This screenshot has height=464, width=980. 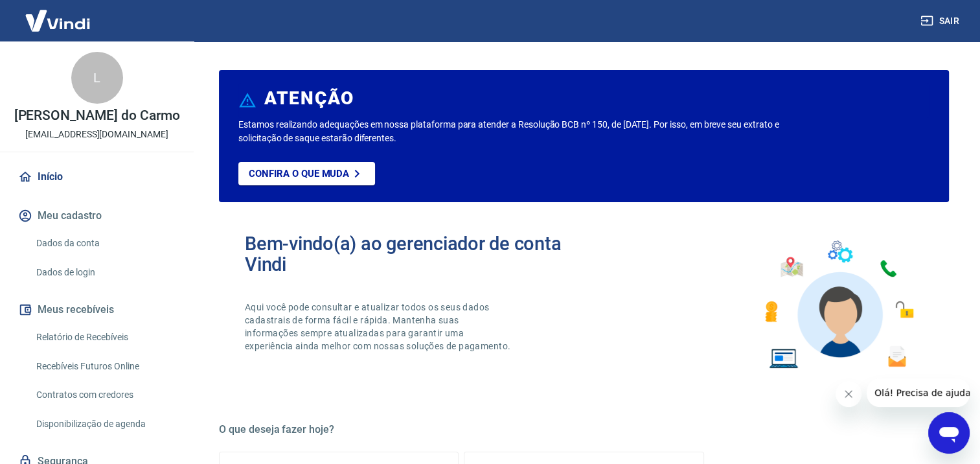 I want to click on a: Recebíveis Futuros Online, so click(x=104, y=366).